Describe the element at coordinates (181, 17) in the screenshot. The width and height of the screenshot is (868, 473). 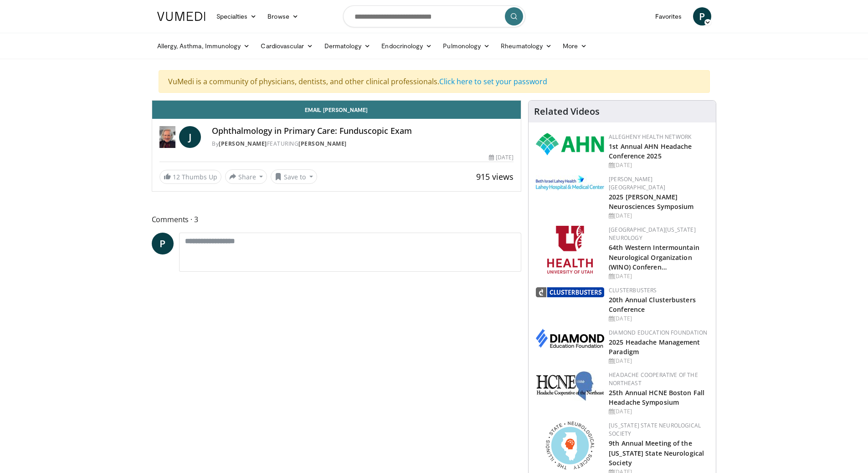
I see `img: VuMedi Logo` at that location.